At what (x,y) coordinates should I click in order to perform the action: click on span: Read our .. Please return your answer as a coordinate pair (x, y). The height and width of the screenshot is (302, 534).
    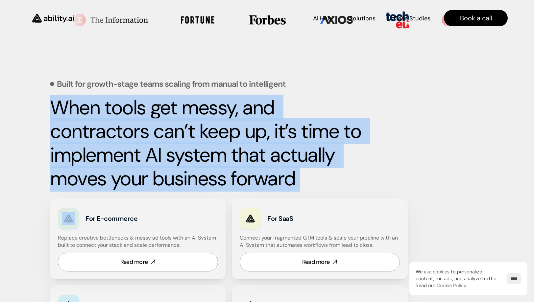
    Looking at the image, I should click on (441, 285).